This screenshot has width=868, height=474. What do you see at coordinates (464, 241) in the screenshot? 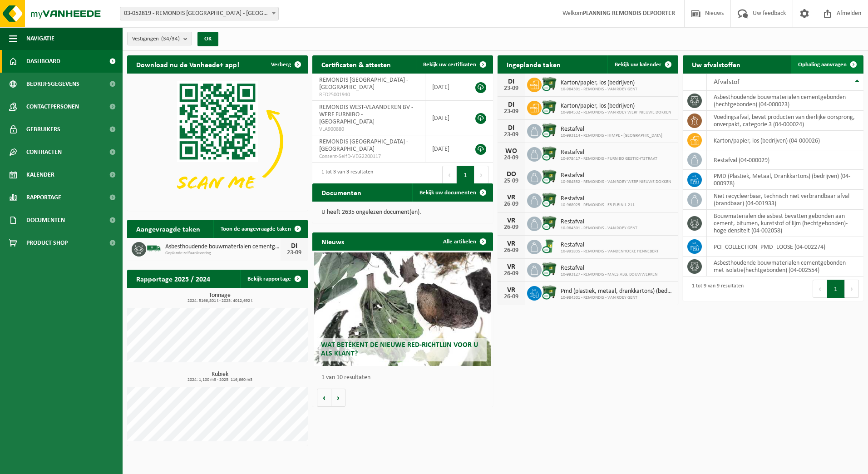
I see `a: Alle artikelen` at bounding box center [464, 241].